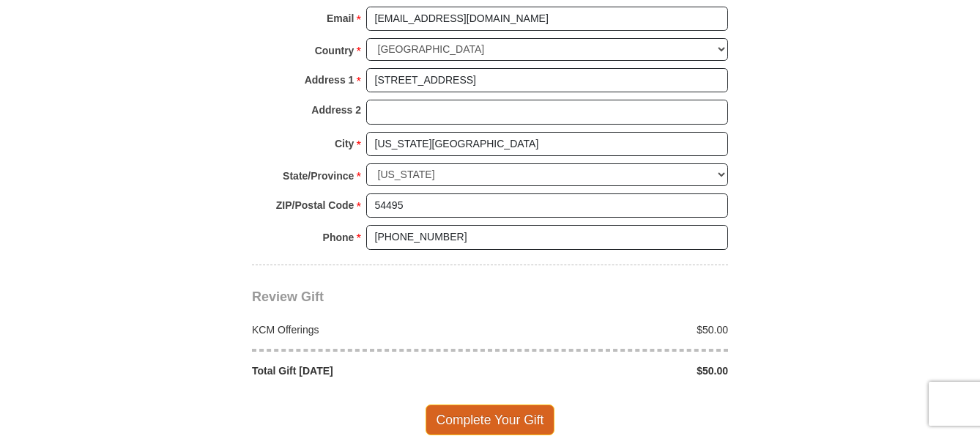  Describe the element at coordinates (318, 175) in the screenshot. I see `strong: State/Province` at that location.